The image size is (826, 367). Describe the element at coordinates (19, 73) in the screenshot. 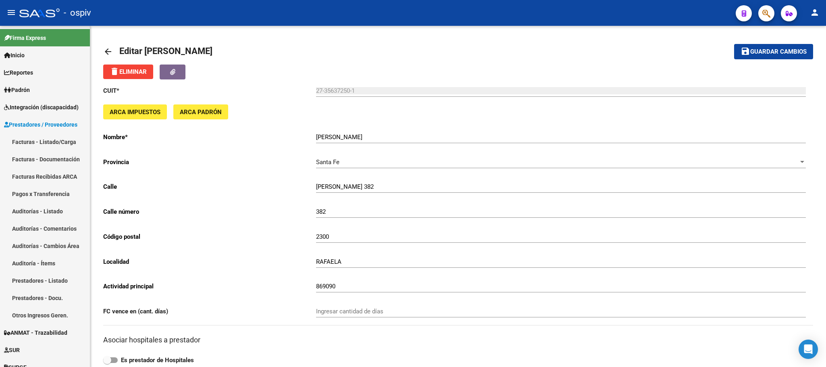

I see `span: Reportes` at that location.